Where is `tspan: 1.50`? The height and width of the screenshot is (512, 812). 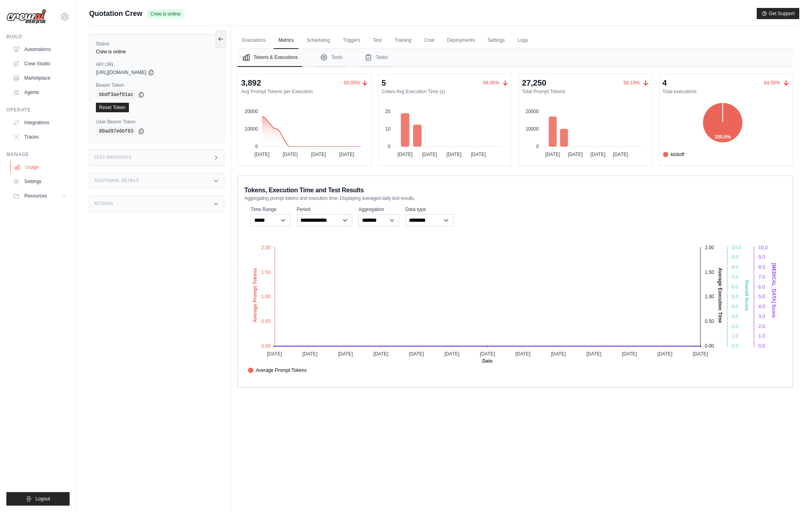
tspan: 1.50 is located at coordinates (709, 272).